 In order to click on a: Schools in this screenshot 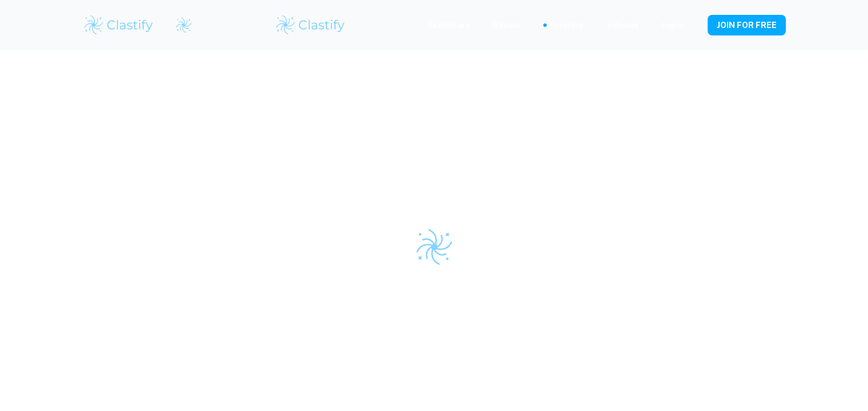, I will do `click(622, 25)`.